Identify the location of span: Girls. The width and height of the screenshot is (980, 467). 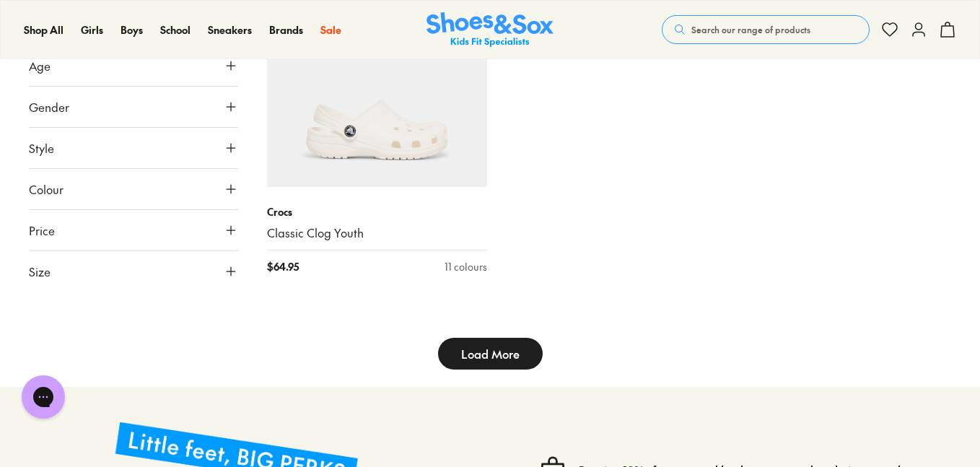
(92, 29).